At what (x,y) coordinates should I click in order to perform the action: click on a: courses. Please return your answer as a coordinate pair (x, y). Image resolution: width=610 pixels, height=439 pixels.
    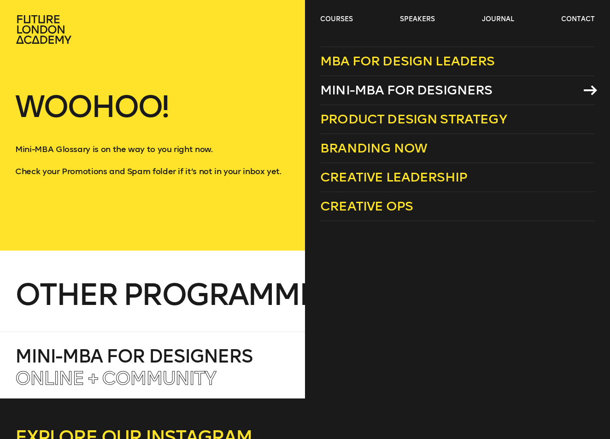
    Looking at the image, I should click on (336, 19).